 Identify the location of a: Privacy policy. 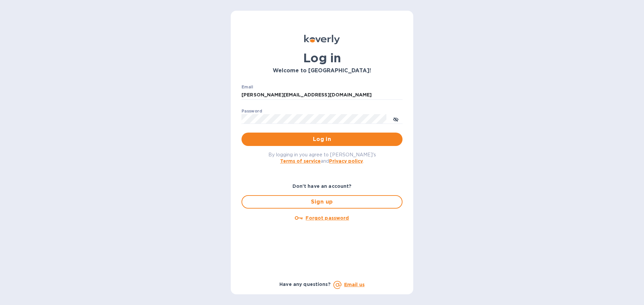
(345, 161).